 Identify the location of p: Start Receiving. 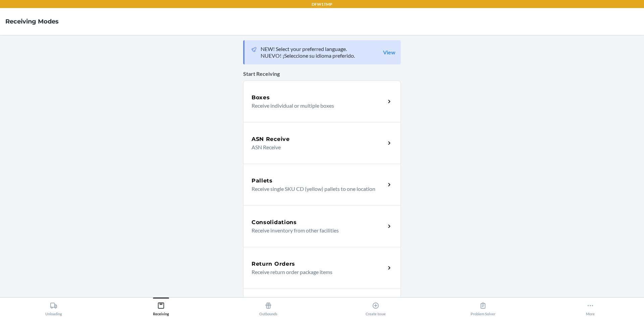
(322, 74).